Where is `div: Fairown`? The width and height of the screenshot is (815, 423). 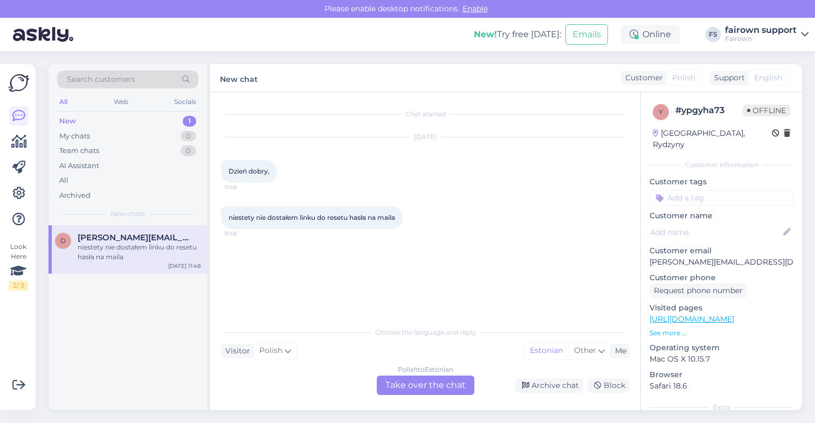
div: Fairown is located at coordinates (761, 39).